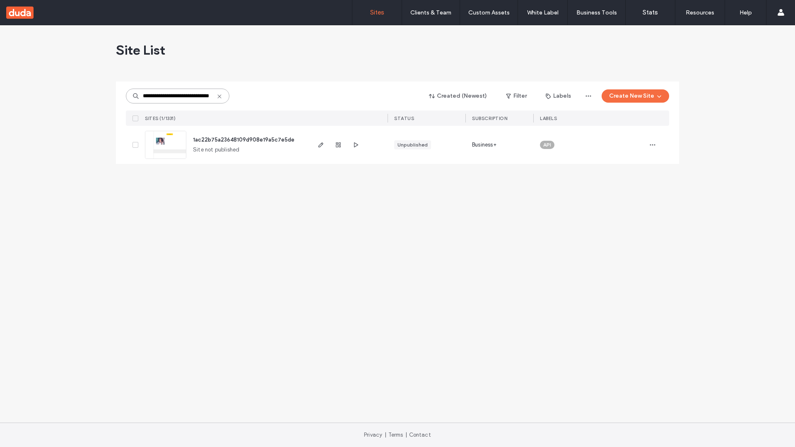 The image size is (795, 447). Describe the element at coordinates (597, 12) in the screenshot. I see `label: Business Tools` at that location.